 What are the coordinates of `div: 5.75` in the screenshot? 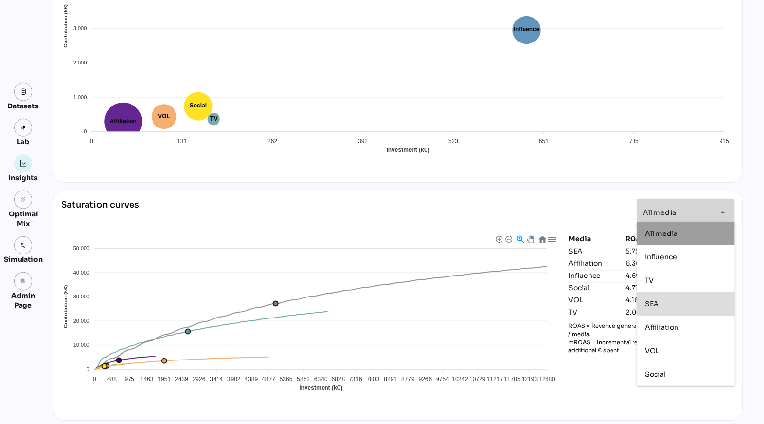 It's located at (652, 251).